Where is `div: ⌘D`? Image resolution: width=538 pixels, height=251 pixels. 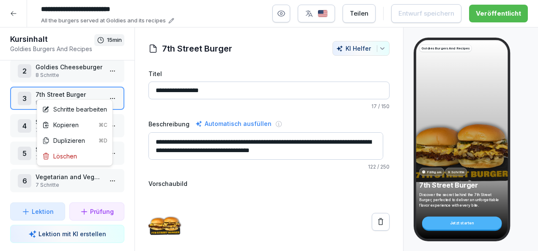 div: ⌘D is located at coordinates (103, 140).